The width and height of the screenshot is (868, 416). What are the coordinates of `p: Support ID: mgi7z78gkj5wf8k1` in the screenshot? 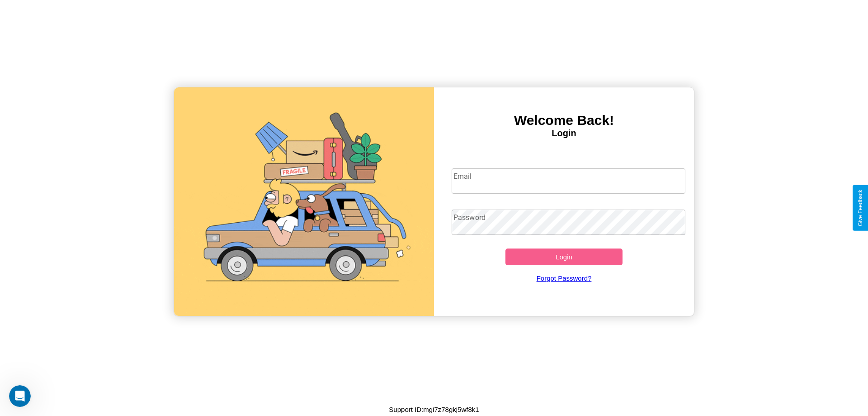 It's located at (433, 409).